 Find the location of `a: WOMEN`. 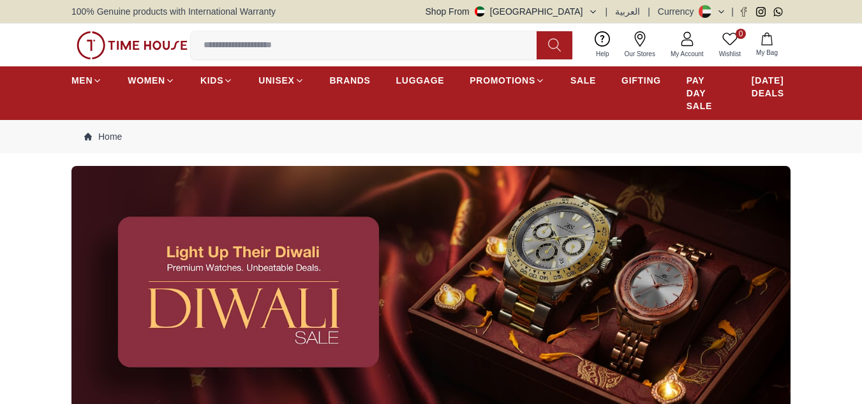

a: WOMEN is located at coordinates (151, 80).